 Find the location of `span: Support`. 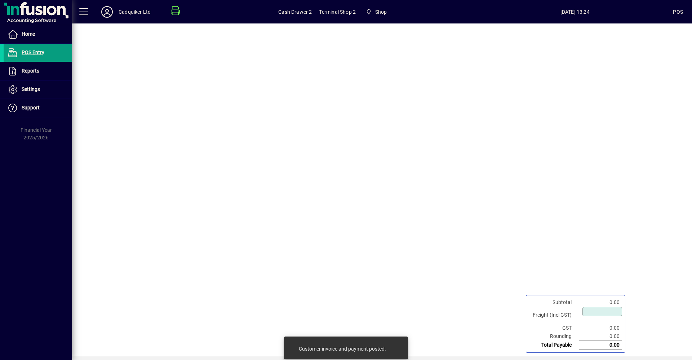

span: Support is located at coordinates (31, 107).